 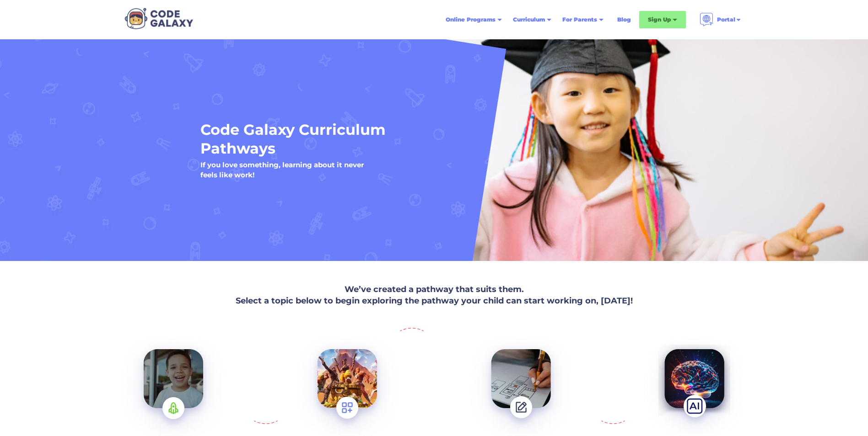 I want to click on a: Blog, so click(x=624, y=19).